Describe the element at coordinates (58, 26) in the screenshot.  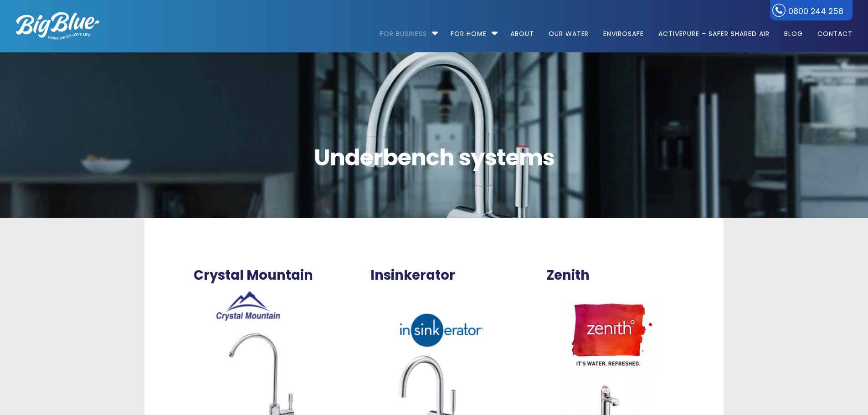
I see `img: logo` at that location.